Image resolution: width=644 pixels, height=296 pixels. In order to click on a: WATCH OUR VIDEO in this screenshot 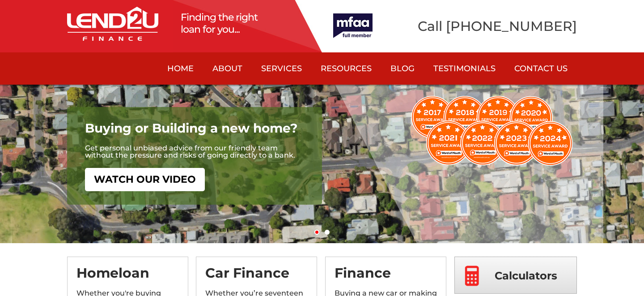, I will do `click(145, 179)`.